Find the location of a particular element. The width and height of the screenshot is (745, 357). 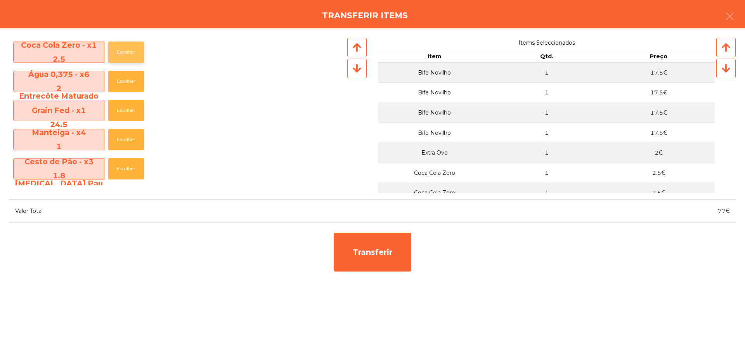

div: 2 is located at coordinates (59, 88).